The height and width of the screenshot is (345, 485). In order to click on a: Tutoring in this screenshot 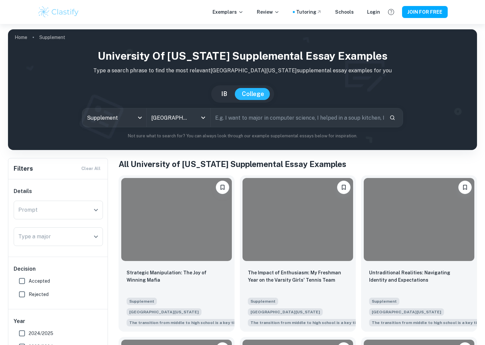, I will do `click(309, 12)`.